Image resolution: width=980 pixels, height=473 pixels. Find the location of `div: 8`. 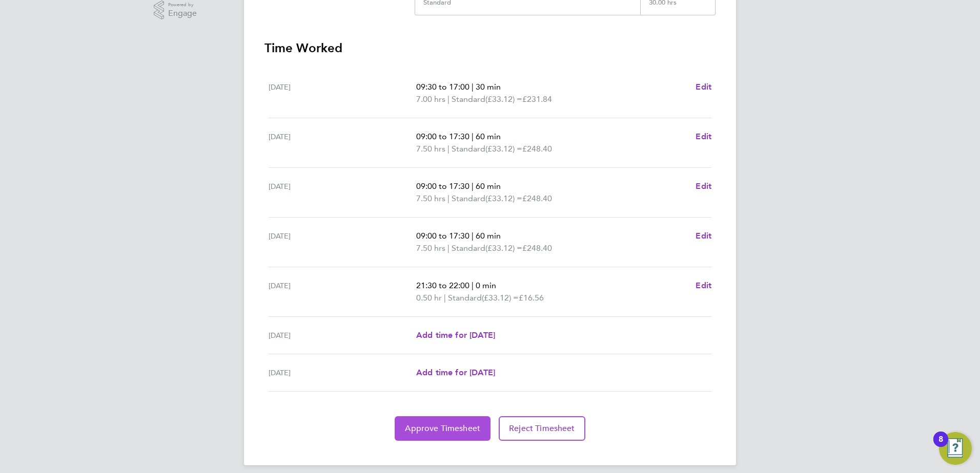

div: 8 is located at coordinates (940, 446).